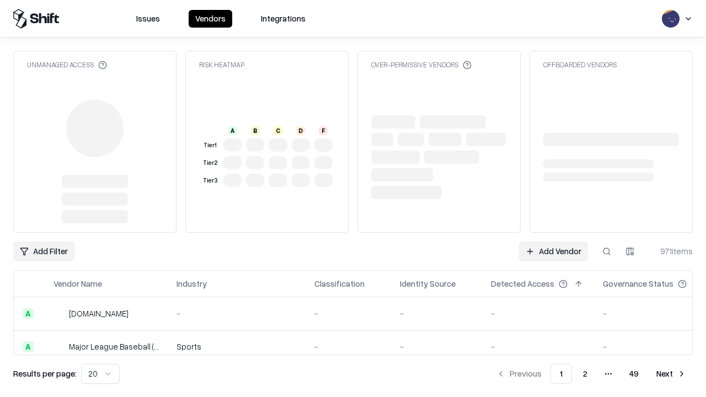 This screenshot has width=706, height=397. I want to click on div: Detected Access, so click(522, 283).